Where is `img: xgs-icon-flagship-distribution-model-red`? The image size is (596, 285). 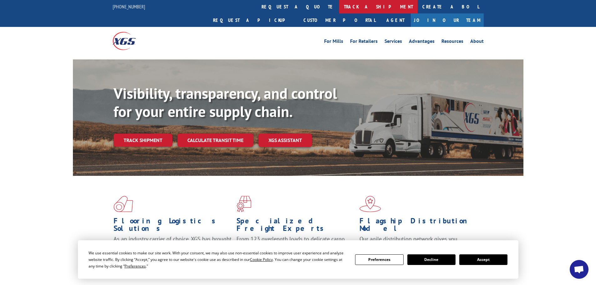
img: xgs-icon-flagship-distribution-model-red is located at coordinates (370, 204).